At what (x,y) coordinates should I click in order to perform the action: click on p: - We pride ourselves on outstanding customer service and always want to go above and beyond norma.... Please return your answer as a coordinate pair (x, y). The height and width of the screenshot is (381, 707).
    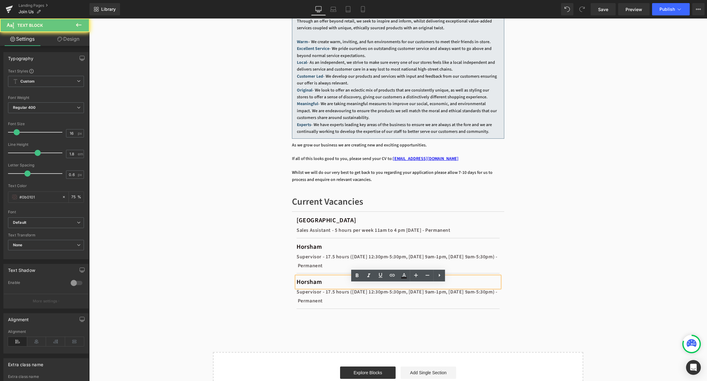
    Looking at the image, I should click on (309, 34).